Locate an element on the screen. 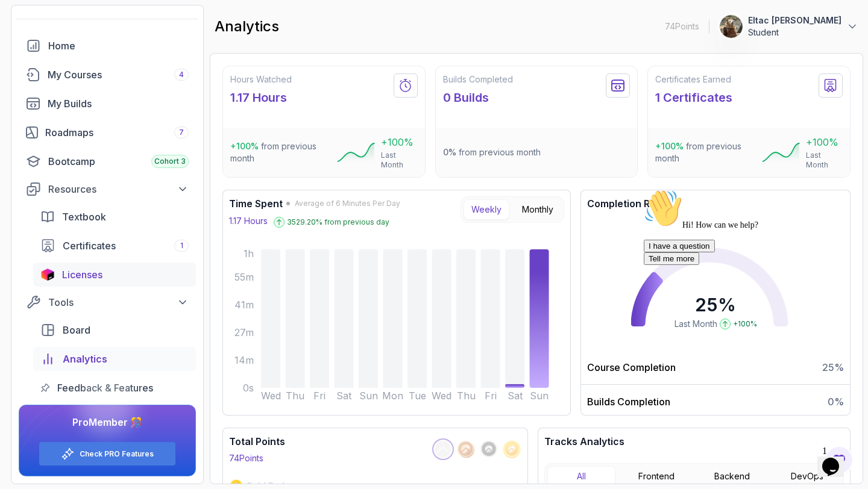  span: Board is located at coordinates (77, 330).